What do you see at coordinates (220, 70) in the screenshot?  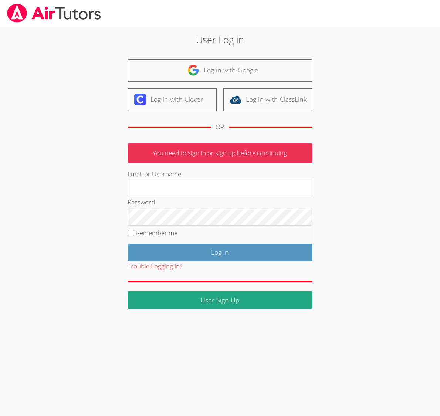 I see `a: Log in with Google` at bounding box center [220, 70].